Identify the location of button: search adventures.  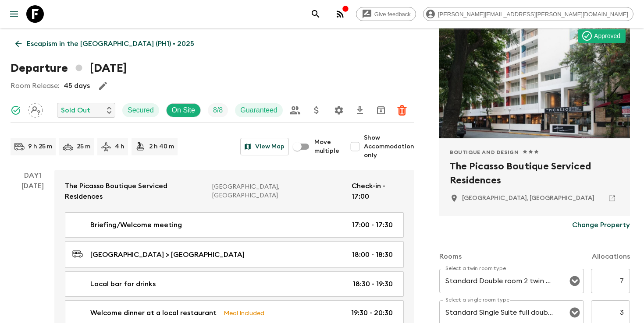
(316, 14).